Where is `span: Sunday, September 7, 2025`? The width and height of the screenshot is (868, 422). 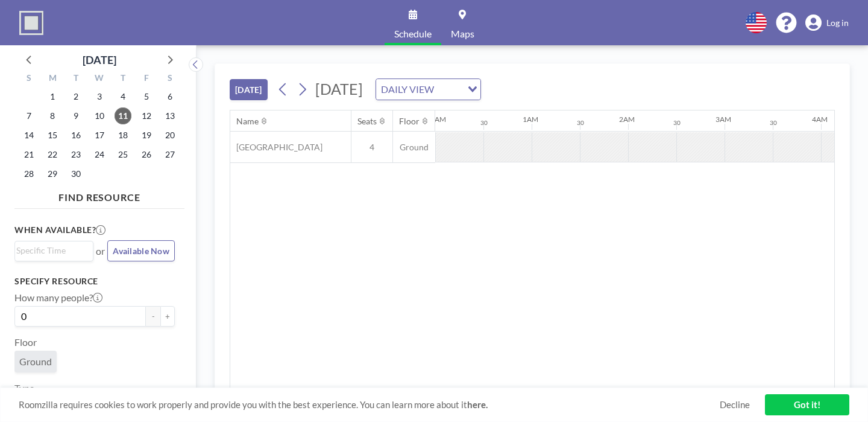
span: Sunday, September 7, 2025 is located at coordinates (29, 116).